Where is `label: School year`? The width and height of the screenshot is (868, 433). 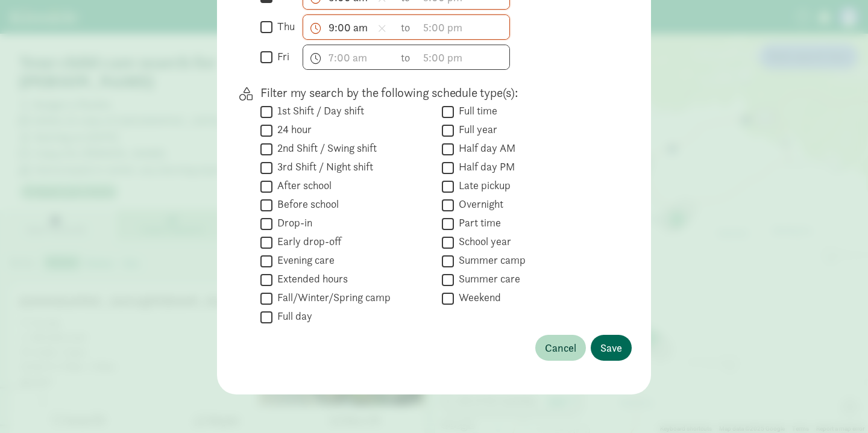 label: School year is located at coordinates (482, 242).